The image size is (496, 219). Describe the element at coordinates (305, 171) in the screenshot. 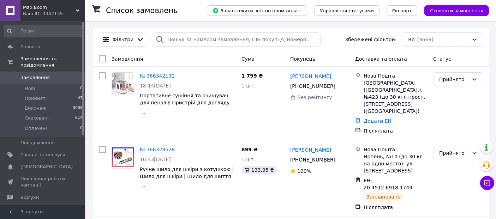

I see `span: 100%` at that location.